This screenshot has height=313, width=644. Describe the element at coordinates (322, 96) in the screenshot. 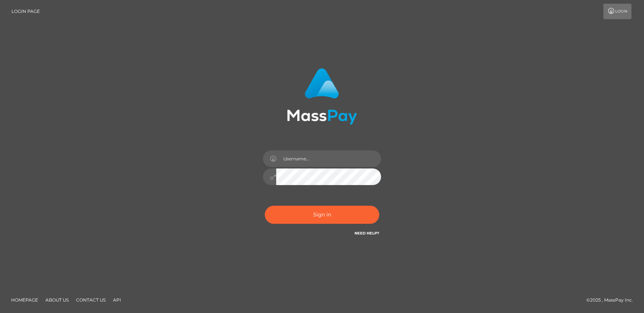

I see `img: MassPay Login` at that location.